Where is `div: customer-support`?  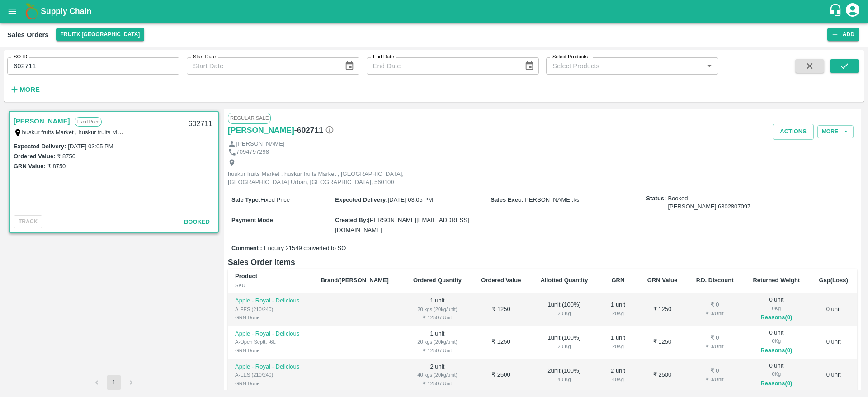 div: customer-support is located at coordinates (836, 11).